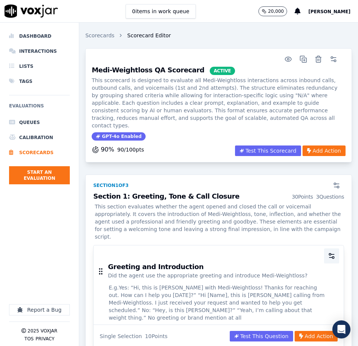 The width and height of the screenshot is (358, 346). I want to click on button: Privacy, so click(45, 339).